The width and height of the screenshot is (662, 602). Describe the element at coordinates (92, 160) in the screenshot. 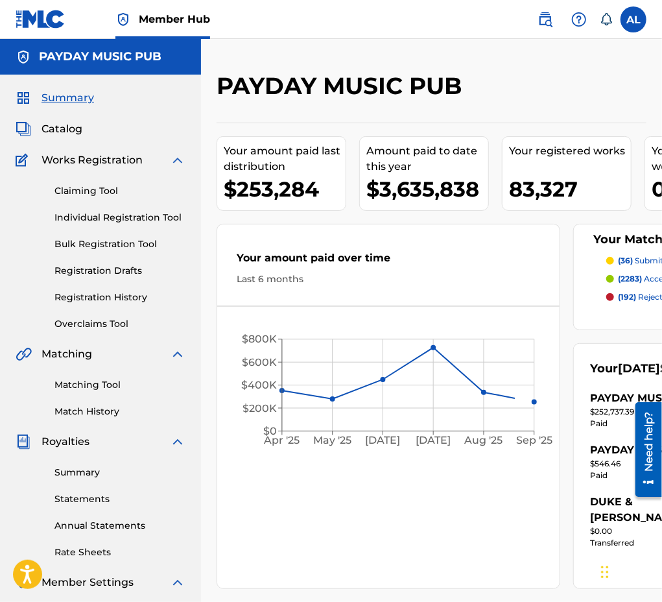

I see `span: Works Registration` at that location.